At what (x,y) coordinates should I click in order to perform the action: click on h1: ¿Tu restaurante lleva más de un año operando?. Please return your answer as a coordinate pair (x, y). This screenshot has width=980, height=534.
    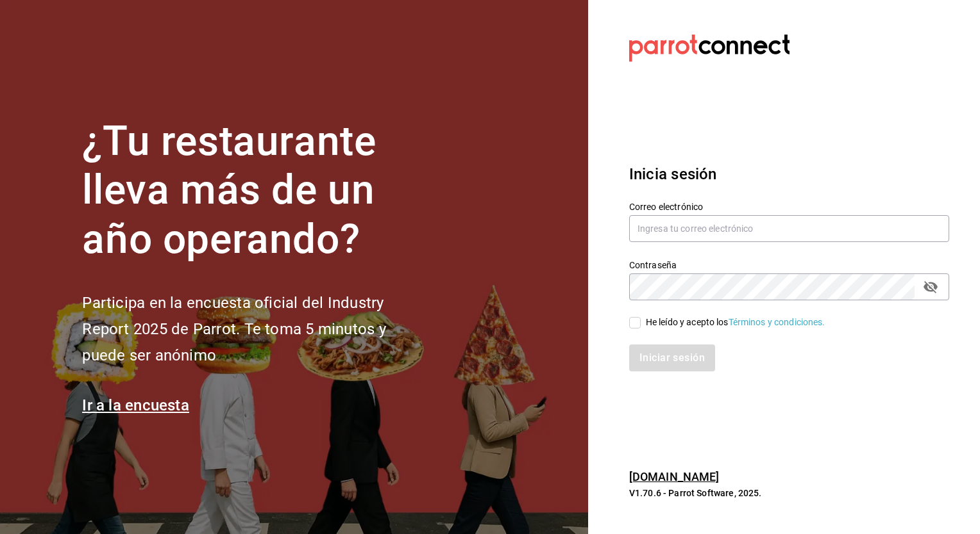
    Looking at the image, I should click on (255, 191).